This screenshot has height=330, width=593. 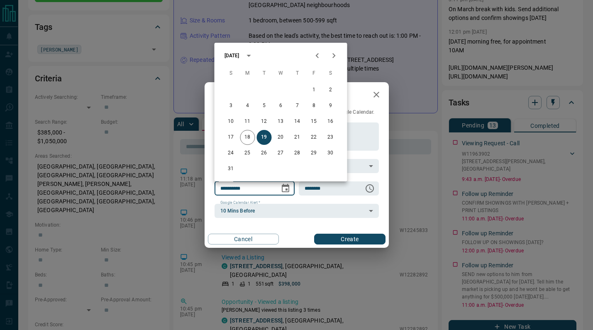 What do you see at coordinates (248, 122) in the screenshot?
I see `button: 11` at bounding box center [248, 122].